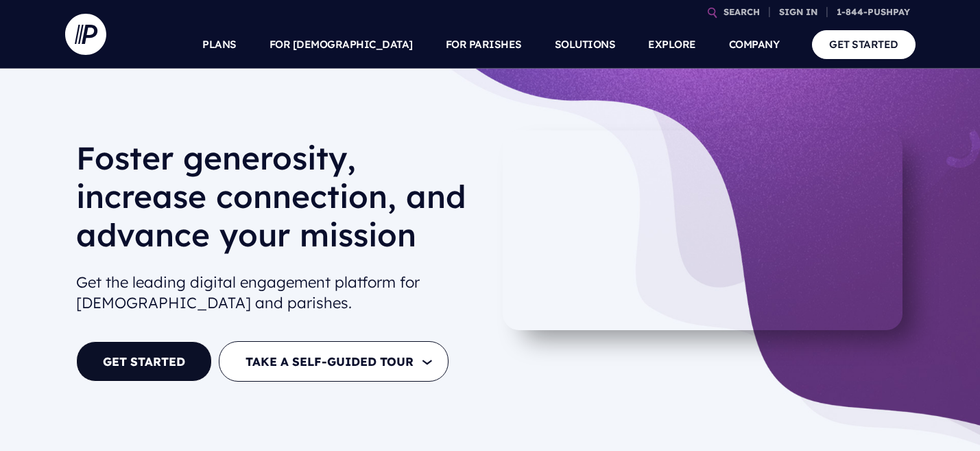 The width and height of the screenshot is (980, 451). Describe the element at coordinates (484, 45) in the screenshot. I see `a: FOR PARISHES` at that location.